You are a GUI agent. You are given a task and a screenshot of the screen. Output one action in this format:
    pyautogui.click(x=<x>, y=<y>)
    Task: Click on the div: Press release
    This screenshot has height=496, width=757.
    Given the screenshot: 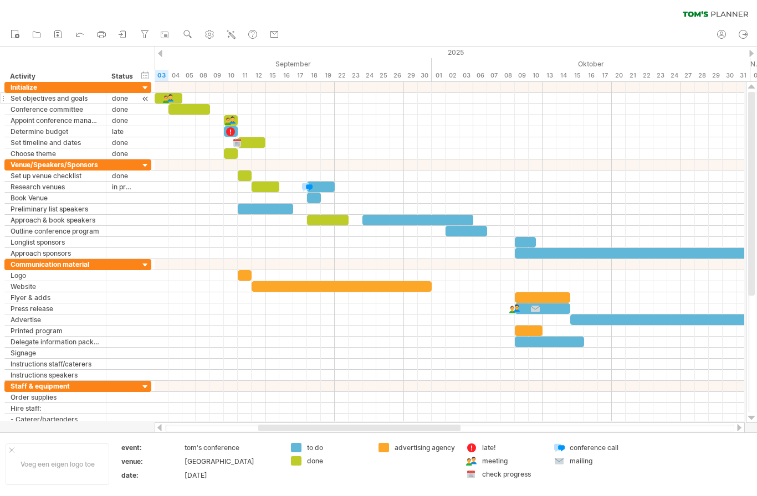 What is the action you would take?
    pyautogui.click(x=55, y=309)
    